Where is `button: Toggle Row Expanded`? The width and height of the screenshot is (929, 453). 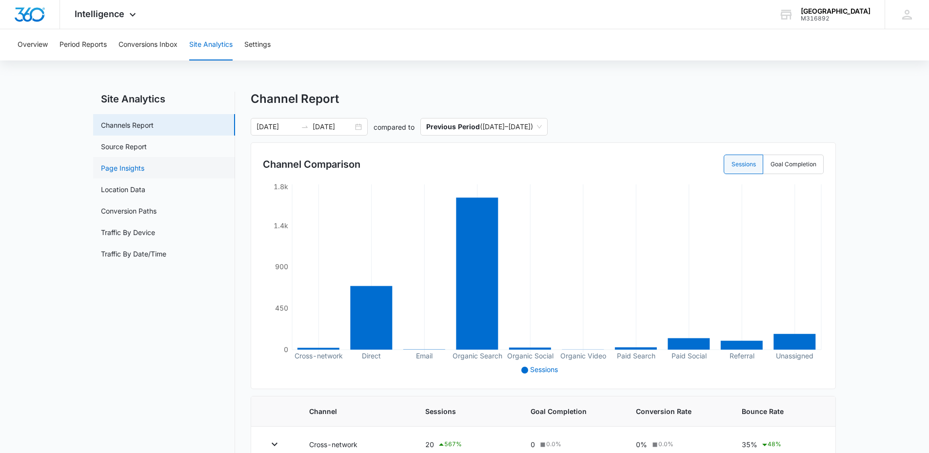 button: Toggle Row Expanded is located at coordinates (274, 444).